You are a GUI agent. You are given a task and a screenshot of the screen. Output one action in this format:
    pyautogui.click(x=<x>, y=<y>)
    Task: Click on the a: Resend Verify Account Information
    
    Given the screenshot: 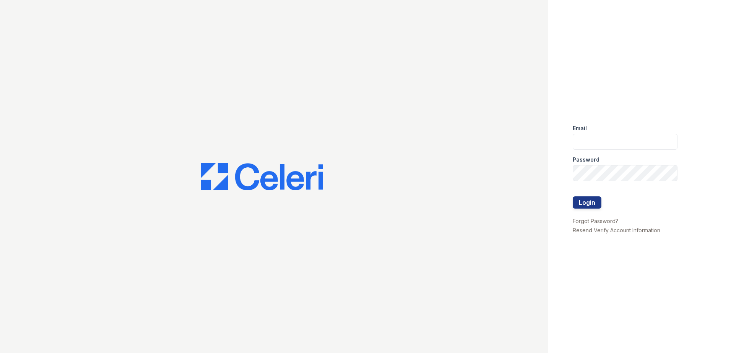 What is the action you would take?
    pyautogui.click(x=617, y=230)
    